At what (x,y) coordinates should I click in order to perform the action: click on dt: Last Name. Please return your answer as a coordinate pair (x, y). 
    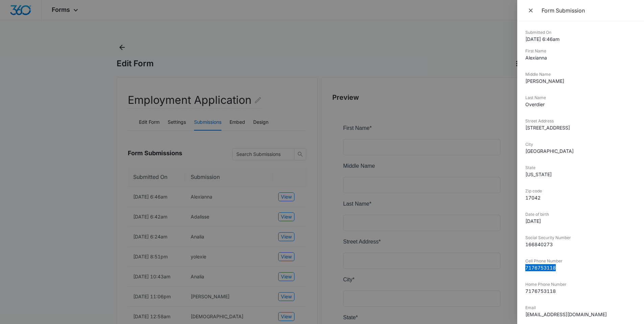
    Looking at the image, I should click on (580, 98).